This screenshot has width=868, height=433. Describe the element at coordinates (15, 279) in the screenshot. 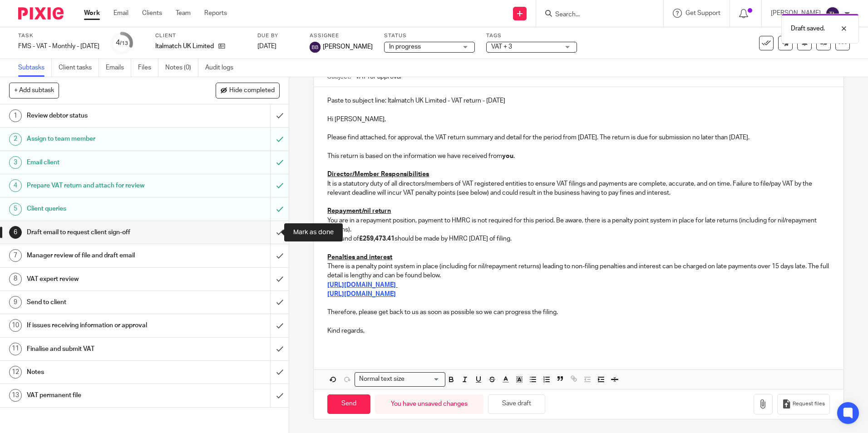

I see `div: 8` at that location.